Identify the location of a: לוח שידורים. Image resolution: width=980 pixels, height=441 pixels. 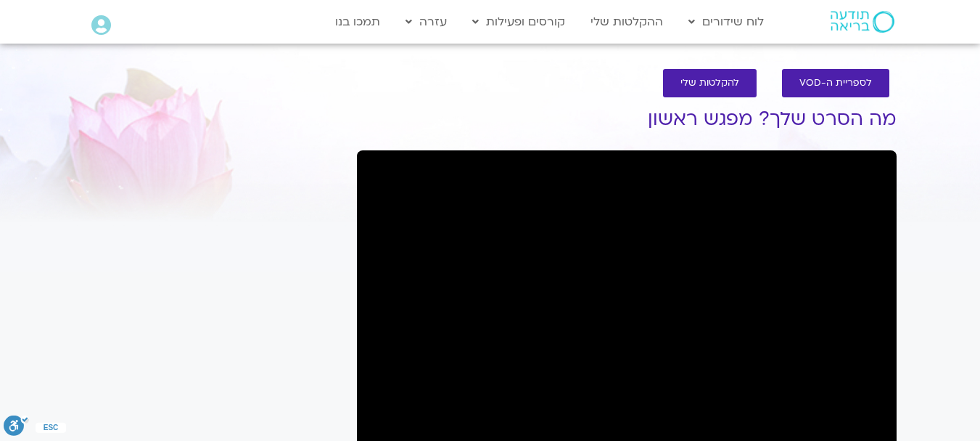
(727, 22).